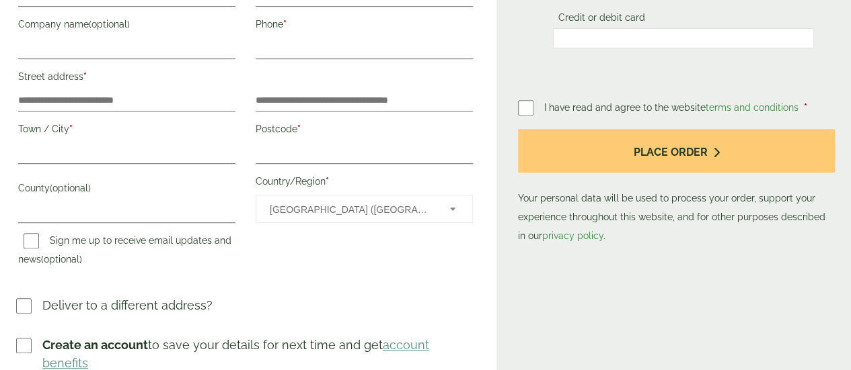 This screenshot has height=370, width=851. What do you see at coordinates (350, 210) in the screenshot?
I see `span: United Kingdom (UK)` at bounding box center [350, 210].